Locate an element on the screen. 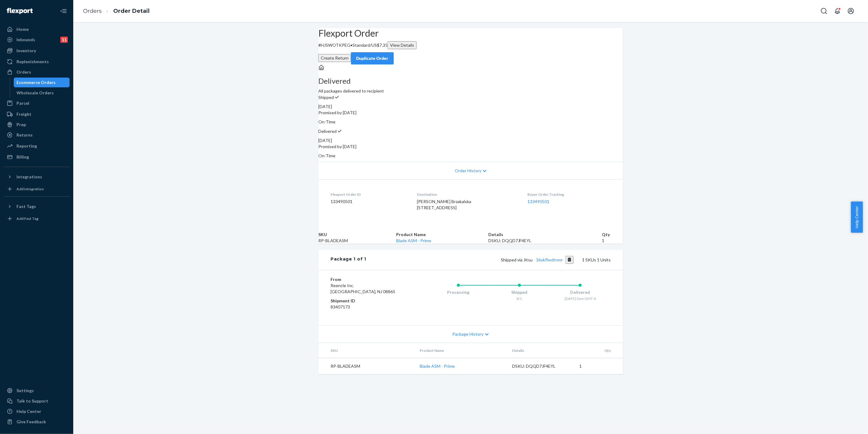 This screenshot has height=434, width=868. a: Inventory is located at coordinates (36, 50).